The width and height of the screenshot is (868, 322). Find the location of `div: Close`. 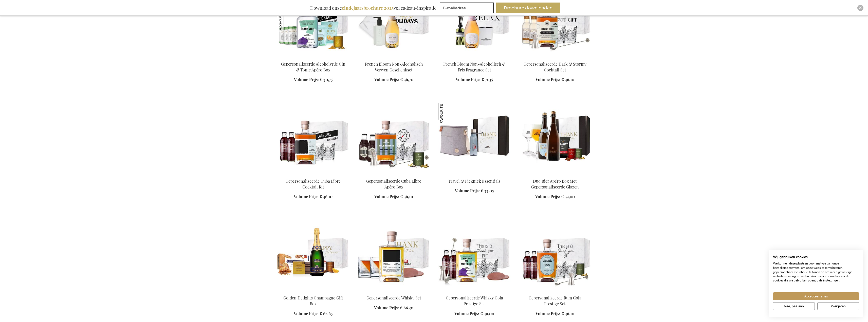

div: Close is located at coordinates (860, 8).